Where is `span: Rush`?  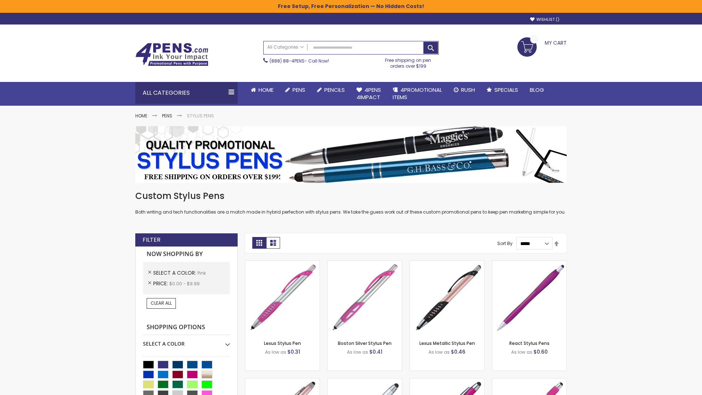 span: Rush is located at coordinates (468, 90).